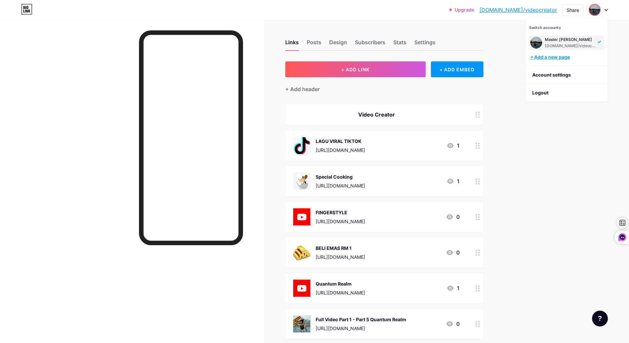  Describe the element at coordinates (568, 57) in the screenshot. I see `div: + Add a new page` at that location.